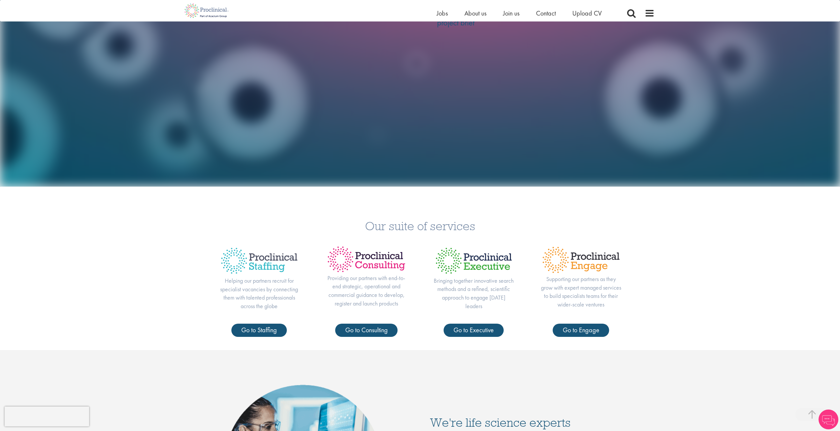 The image size is (840, 431). What do you see at coordinates (546, 13) in the screenshot?
I see `a: Contact` at bounding box center [546, 13].